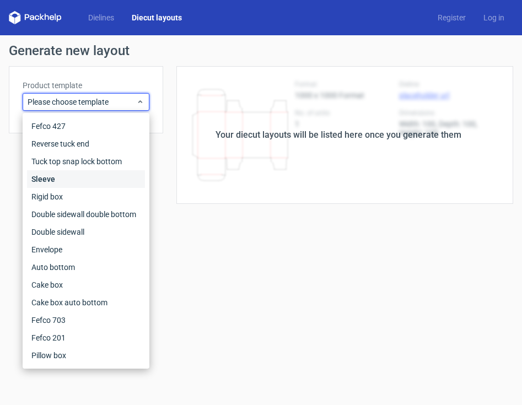 Image resolution: width=522 pixels, height=405 pixels. Describe the element at coordinates (261, 51) in the screenshot. I see `h1: Generate new layout` at that location.